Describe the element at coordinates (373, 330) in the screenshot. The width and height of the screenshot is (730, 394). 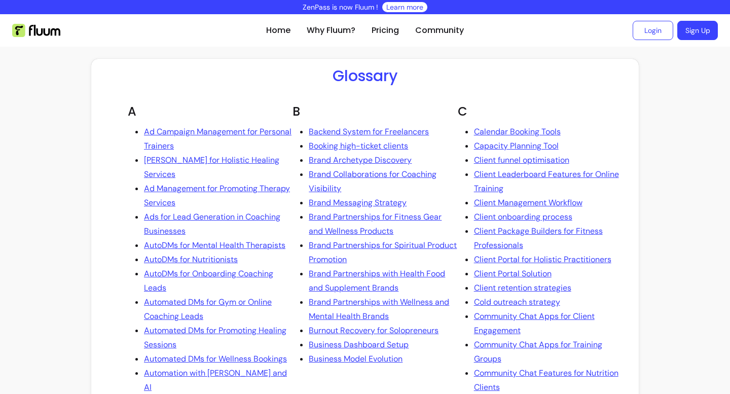
I see `a: Burnout Recovery for Solopreneurs` at that location.